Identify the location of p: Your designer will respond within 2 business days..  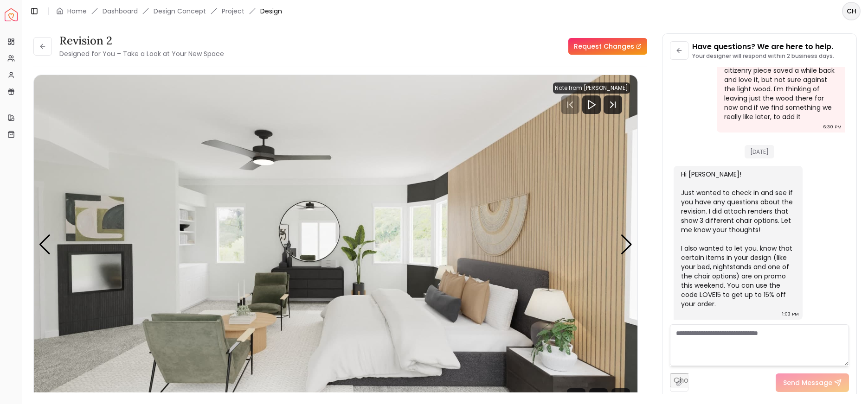
(763, 56).